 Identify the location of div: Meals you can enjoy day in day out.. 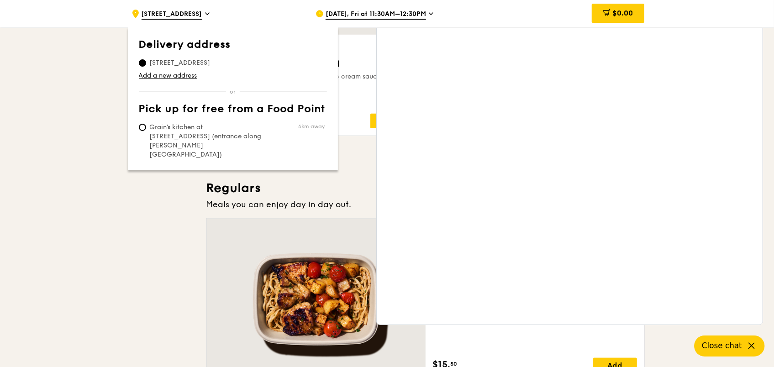
(426, 205).